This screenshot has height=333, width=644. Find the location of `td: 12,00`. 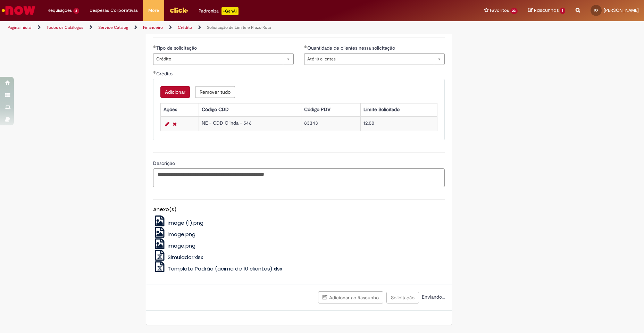

td: 12,00 is located at coordinates (399, 123).